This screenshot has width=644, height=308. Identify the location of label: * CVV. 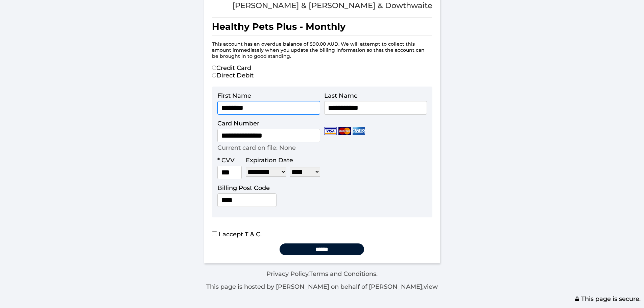
(226, 160).